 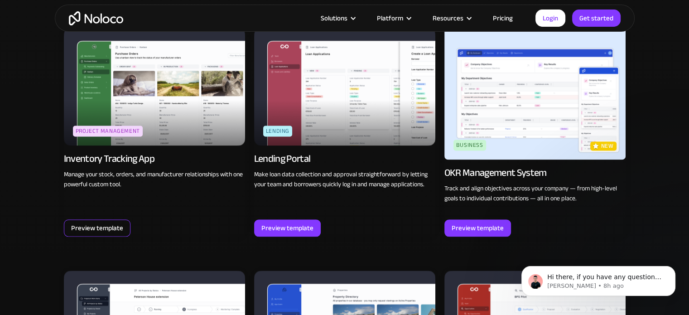 What do you see at coordinates (98, 30) in the screenshot?
I see `p: Hi there, if you have any questions about how to use Google Sheets with Noloco, just ask! [GEOGRA...` at bounding box center [98, 30].